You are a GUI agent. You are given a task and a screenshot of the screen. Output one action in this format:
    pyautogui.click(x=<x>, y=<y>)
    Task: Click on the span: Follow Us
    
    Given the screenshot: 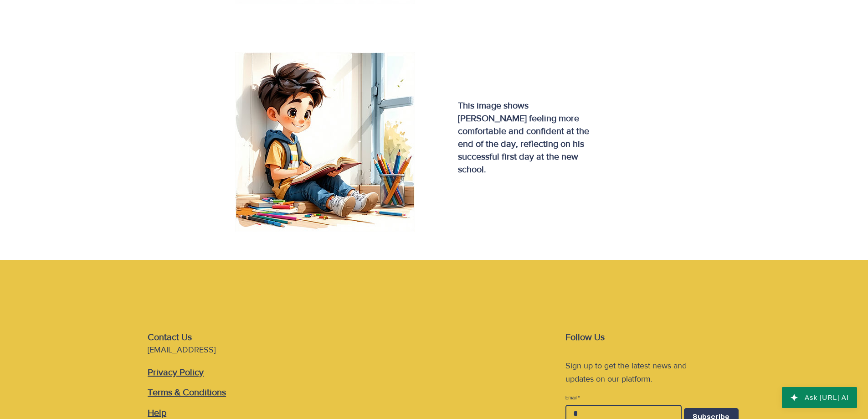 What is the action you would take?
    pyautogui.click(x=585, y=337)
    